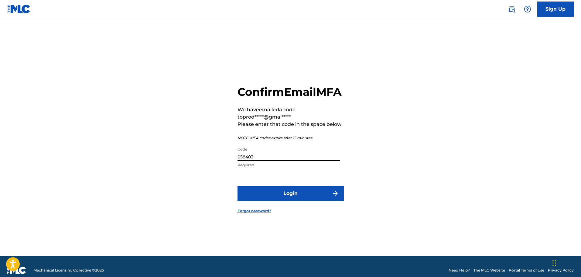 The height and width of the screenshot is (277, 581). What do you see at coordinates (526, 270) in the screenshot?
I see `a: Portal Terms of Use` at bounding box center [526, 270].